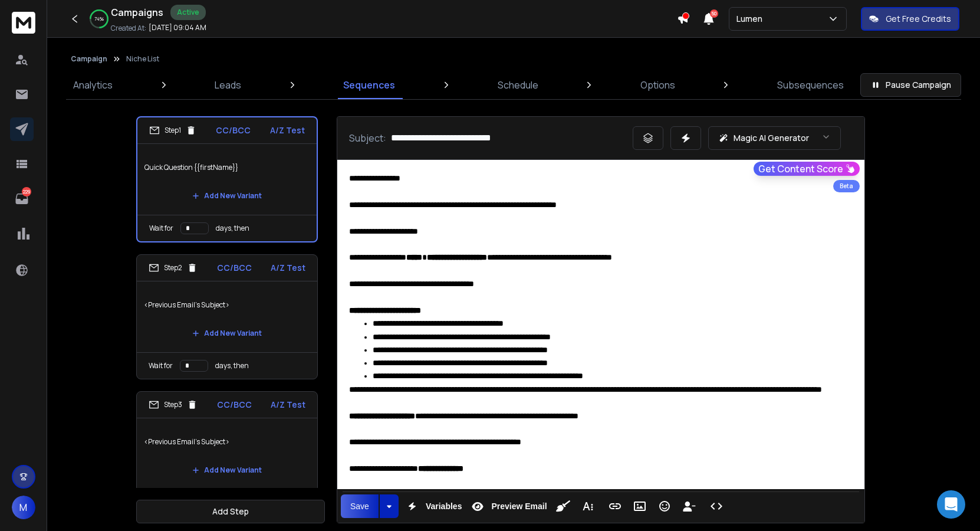 The height and width of the screenshot is (531, 980). Describe the element at coordinates (227, 180) in the screenshot. I see `li: Step1CC/BCCA/Z TestQuick Question {{firstName}}Add New VariantWait fordays, then` at that location.